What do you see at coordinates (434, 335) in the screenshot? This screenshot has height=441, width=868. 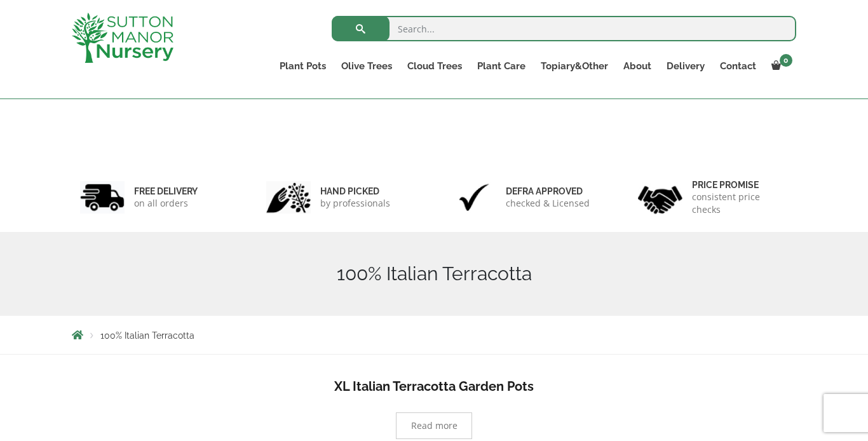 I see `nav: Breadcrumbs` at bounding box center [434, 335].